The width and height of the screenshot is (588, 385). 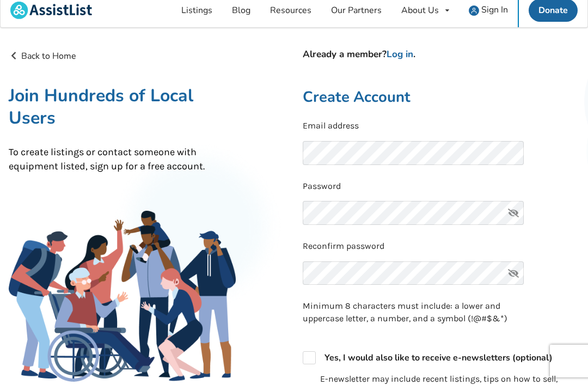 I want to click on img: assistlist-logo, so click(x=51, y=10).